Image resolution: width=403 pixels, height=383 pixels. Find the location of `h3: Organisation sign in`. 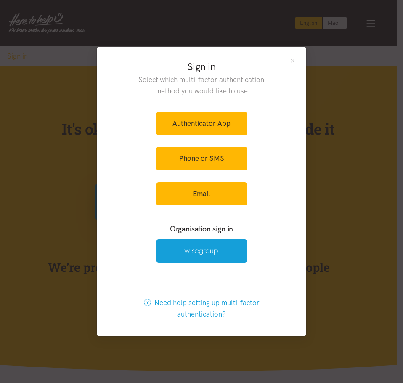

h3: Organisation sign in is located at coordinates (201, 229).